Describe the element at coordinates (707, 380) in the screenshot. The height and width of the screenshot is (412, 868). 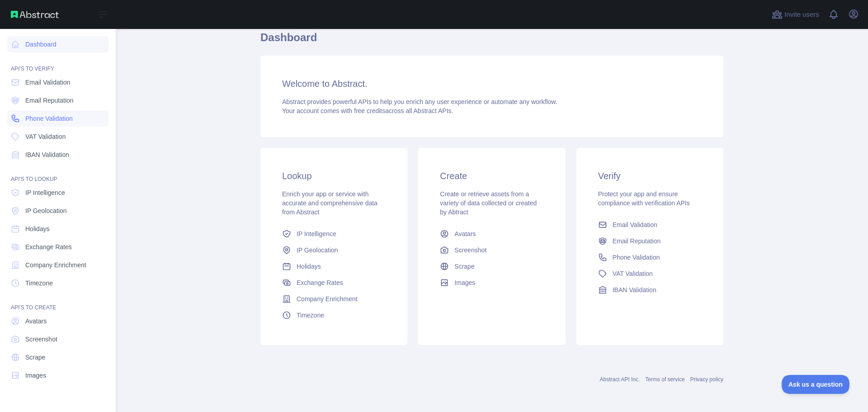
I see `a: Privacy policy` at that location.